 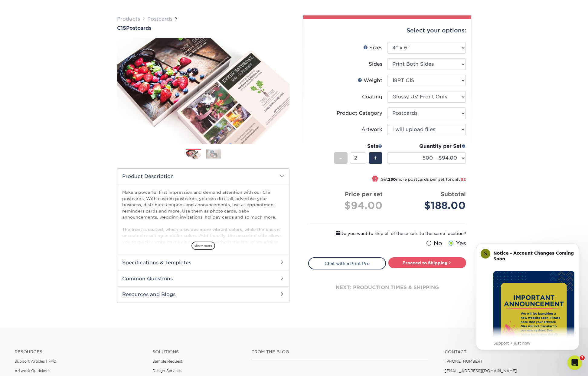 I want to click on div: Message content, so click(x=67, y=55).